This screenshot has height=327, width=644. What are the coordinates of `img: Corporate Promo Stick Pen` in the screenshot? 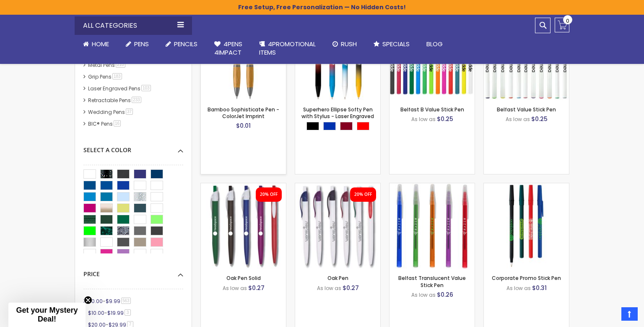 It's located at (526, 226).